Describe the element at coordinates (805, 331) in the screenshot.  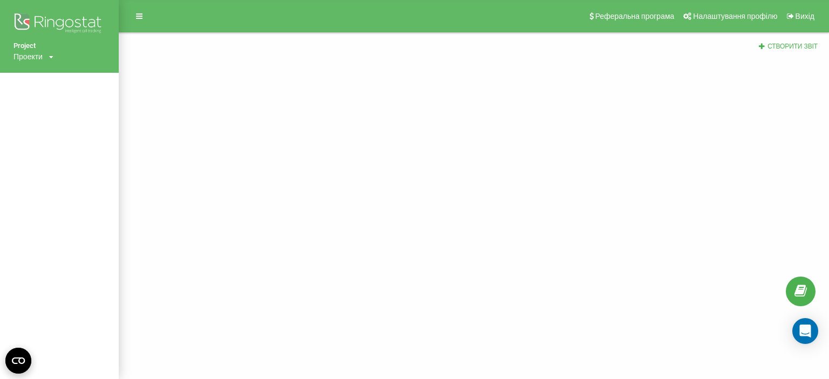
I see `div: Open Intercom Messenger` at that location.